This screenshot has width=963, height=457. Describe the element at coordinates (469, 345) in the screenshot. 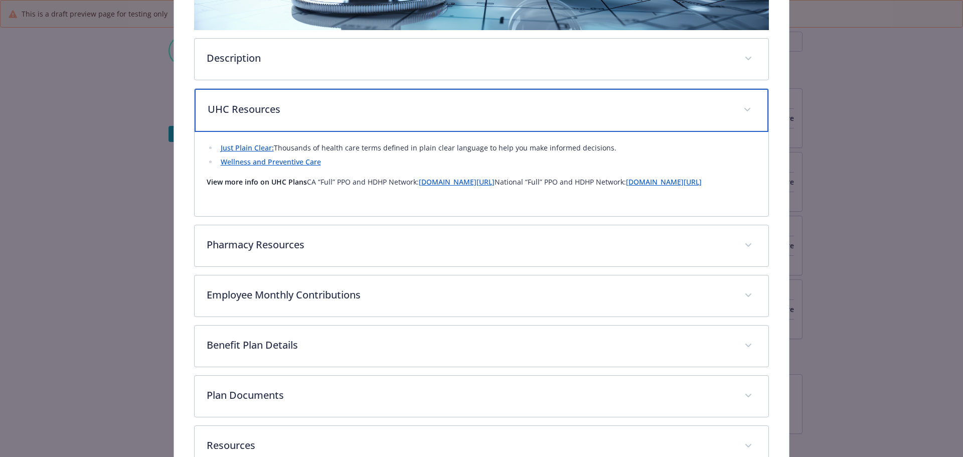

I see `p: Benefit Plan Details` at that location.